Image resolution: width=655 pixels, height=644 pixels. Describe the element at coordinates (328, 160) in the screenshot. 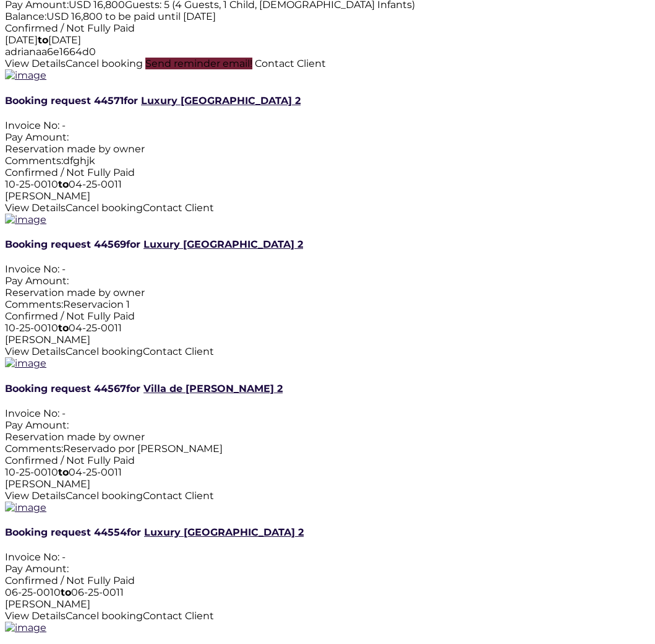

I see `div: dfghjk` at that location.